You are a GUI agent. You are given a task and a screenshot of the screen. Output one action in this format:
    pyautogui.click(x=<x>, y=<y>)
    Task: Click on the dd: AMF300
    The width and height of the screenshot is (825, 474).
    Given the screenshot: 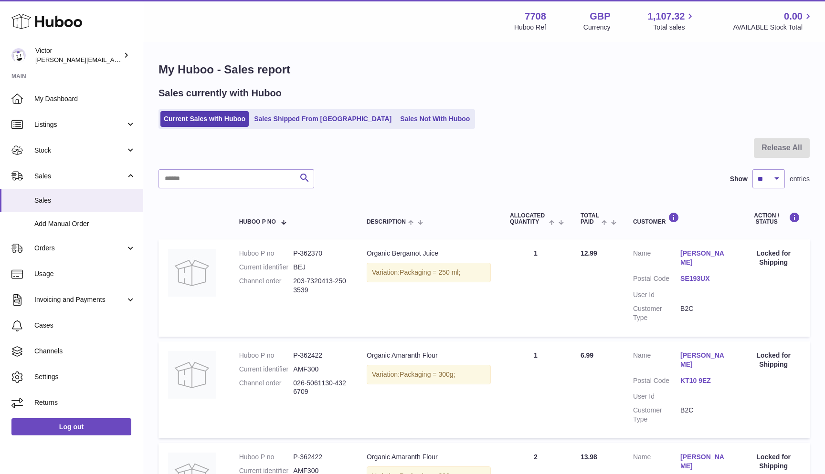 What is the action you would take?
    pyautogui.click(x=320, y=369)
    